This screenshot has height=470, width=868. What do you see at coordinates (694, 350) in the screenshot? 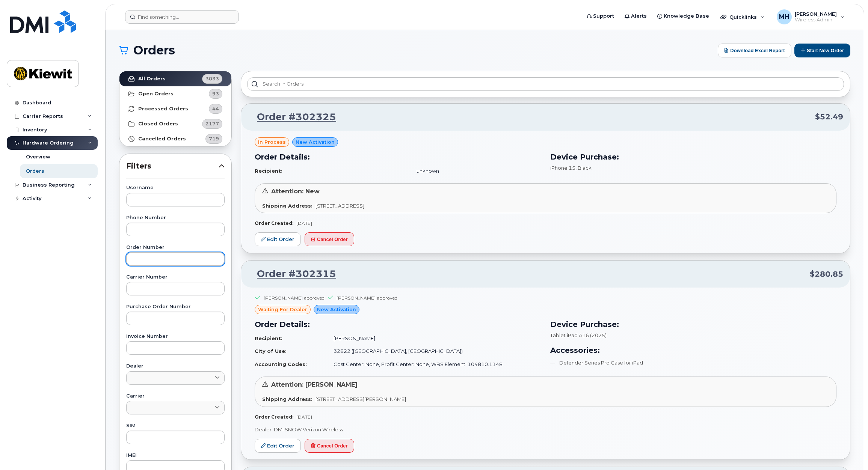
I see `h3: Accessories:` at bounding box center [694, 350].